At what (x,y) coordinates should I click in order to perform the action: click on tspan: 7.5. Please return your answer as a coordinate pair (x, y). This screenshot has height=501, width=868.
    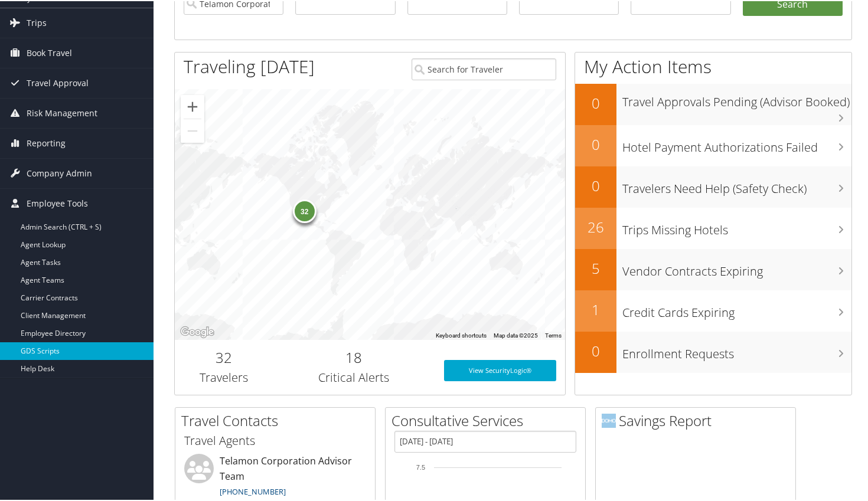
    Looking at the image, I should click on (421, 466).